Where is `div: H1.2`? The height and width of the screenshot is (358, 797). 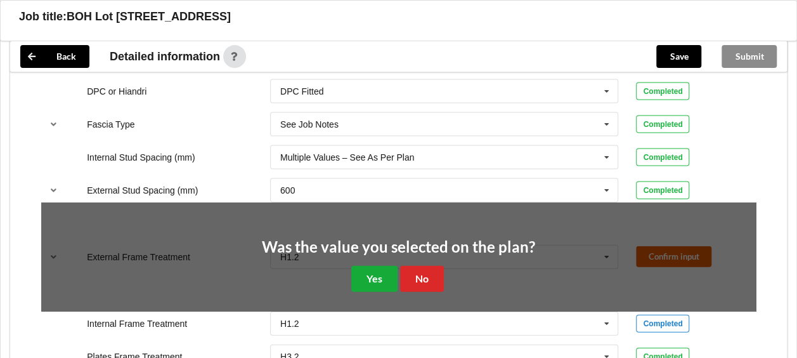
div: H1.2 is located at coordinates (290, 324).